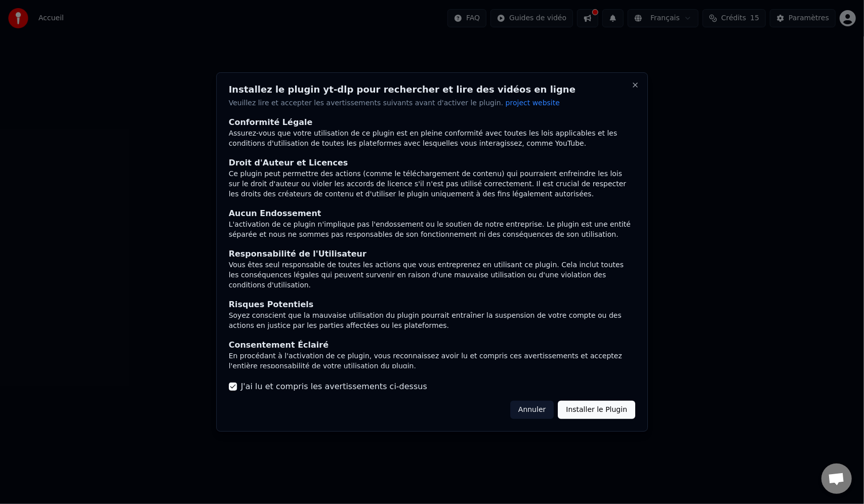 Image resolution: width=864 pixels, height=504 pixels. Describe the element at coordinates (432, 275) in the screenshot. I see `div: Vous êtes seul responsable de toutes les actions que vous entreprenez en utilisant ce plugin. Cel...` at that location.